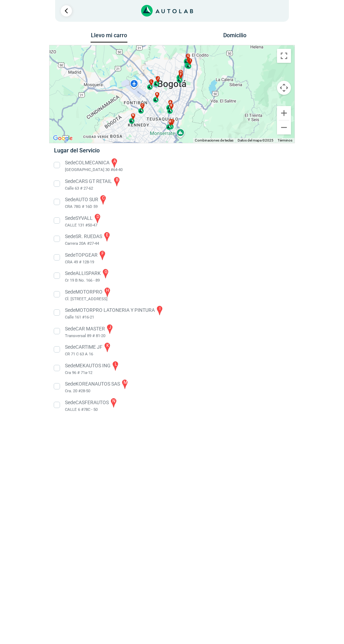 Image resolution: width=344 pixels, height=644 pixels. What do you see at coordinates (172, 122) in the screenshot?
I see `span: e` at bounding box center [172, 122].